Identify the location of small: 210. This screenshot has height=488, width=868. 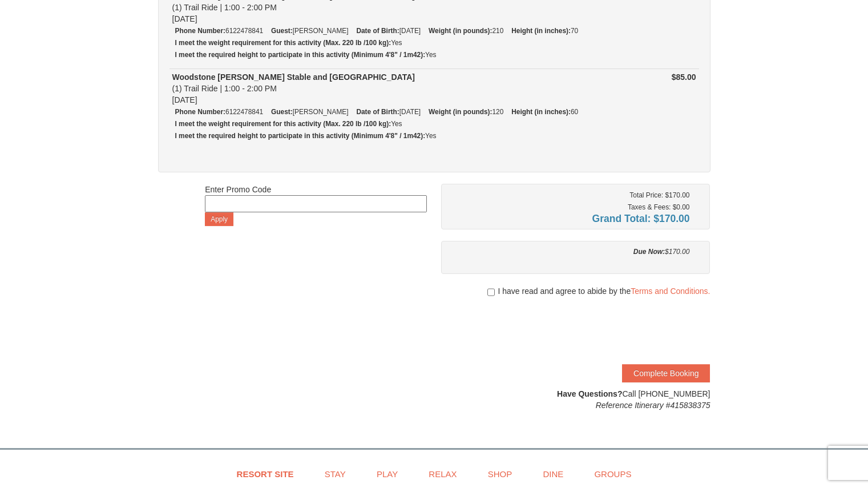
(466, 31).